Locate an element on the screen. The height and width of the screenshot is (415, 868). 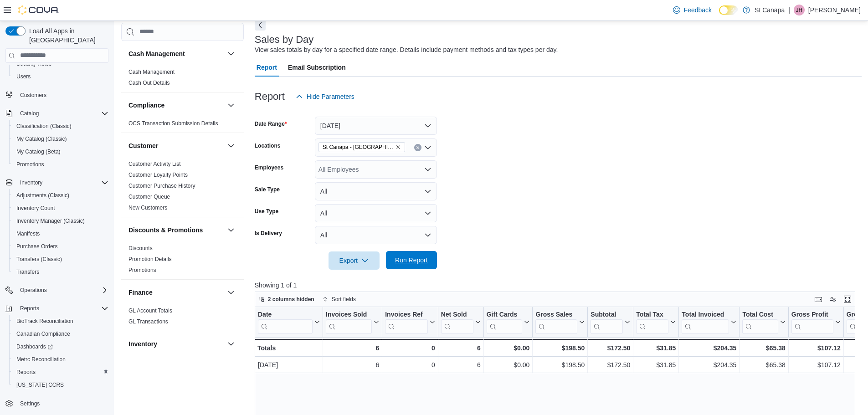
span: My Catalog (Beta) is located at coordinates (60, 152).